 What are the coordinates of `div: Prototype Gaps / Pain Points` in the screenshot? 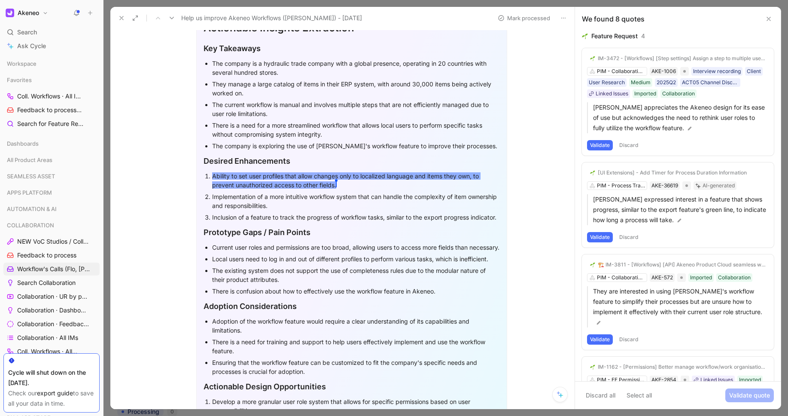 It's located at (352, 232).